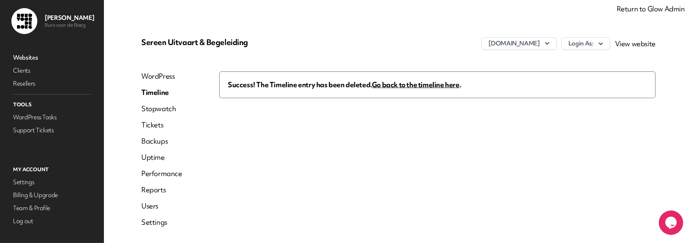 Image resolution: width=693 pixels, height=243 pixels. What do you see at coordinates (52, 130) in the screenshot?
I see `a: Support Tickets` at bounding box center [52, 130].